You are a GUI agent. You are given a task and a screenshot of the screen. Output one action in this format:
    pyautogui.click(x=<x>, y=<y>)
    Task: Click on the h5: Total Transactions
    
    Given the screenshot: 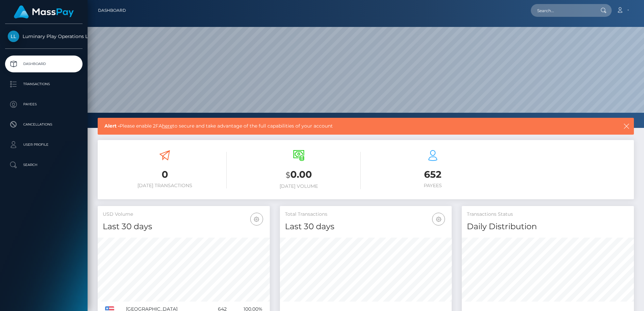 What is the action you would take?
    pyautogui.click(x=366, y=214)
    